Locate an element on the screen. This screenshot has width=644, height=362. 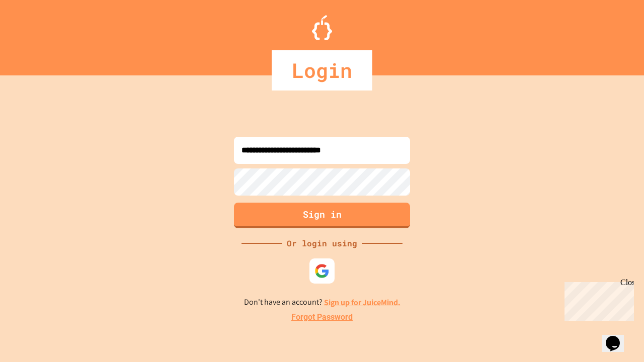
img: google-icon.svg is located at coordinates (322, 271).